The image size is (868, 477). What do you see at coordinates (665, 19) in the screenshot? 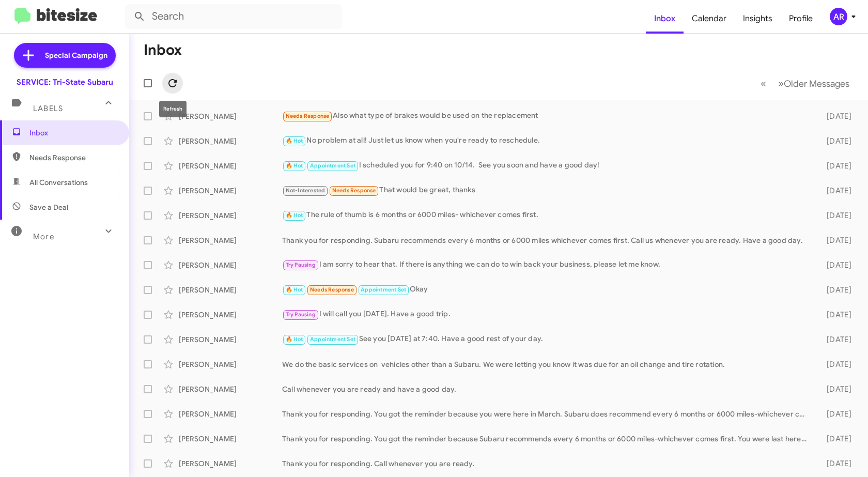
I see `a: Inbox` at bounding box center [665, 19].